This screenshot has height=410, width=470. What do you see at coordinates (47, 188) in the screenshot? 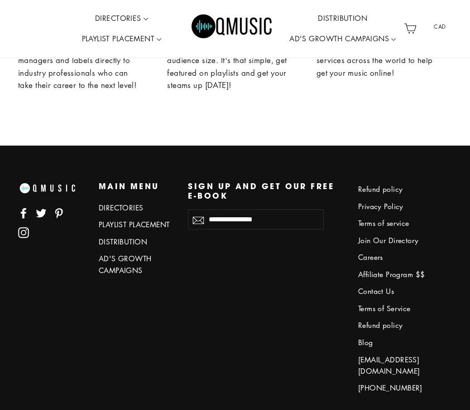
I see `img: Q music promotions ¬ blogs radio spotify playlist placement` at bounding box center [47, 188].